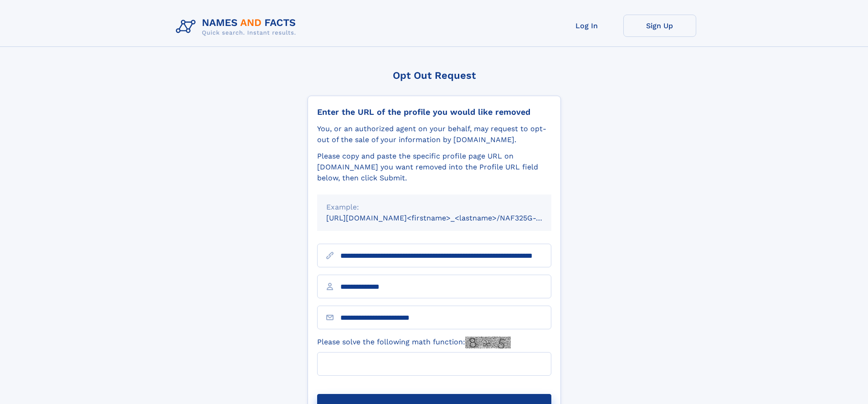 The width and height of the screenshot is (868, 404). I want to click on a: Sign Up, so click(660, 25).